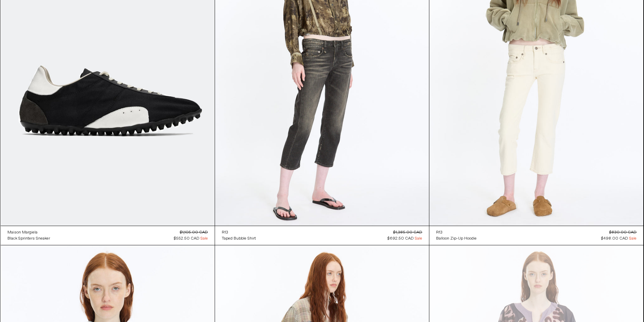  What do you see at coordinates (29, 238) in the screenshot?
I see `div: Black Sprinters Sneaker` at bounding box center [29, 238].